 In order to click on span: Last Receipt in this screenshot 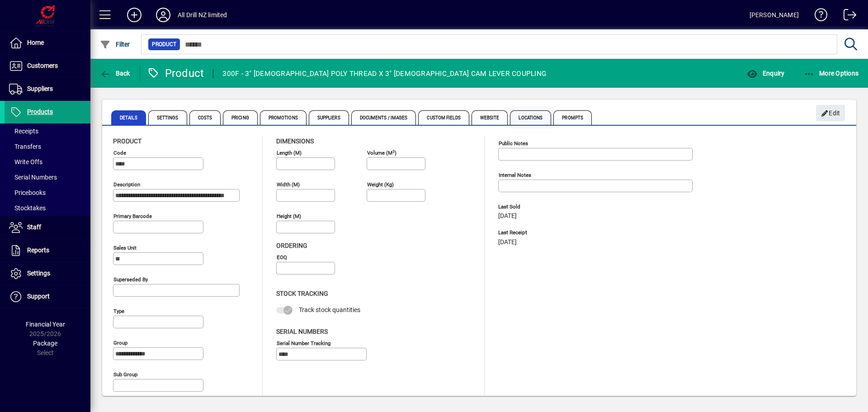, I will do `click(566, 233)`.